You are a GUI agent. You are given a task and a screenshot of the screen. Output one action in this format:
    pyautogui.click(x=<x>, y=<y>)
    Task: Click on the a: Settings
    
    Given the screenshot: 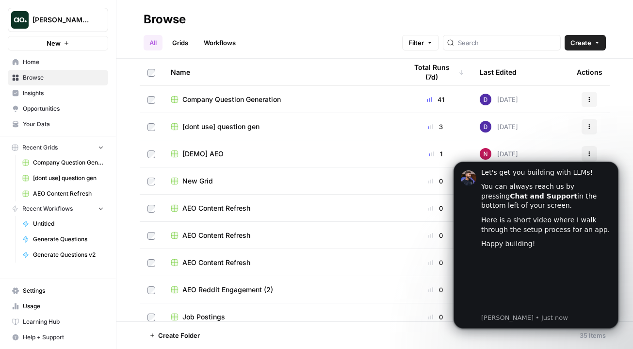 What is the action you would take?
    pyautogui.click(x=58, y=291)
    